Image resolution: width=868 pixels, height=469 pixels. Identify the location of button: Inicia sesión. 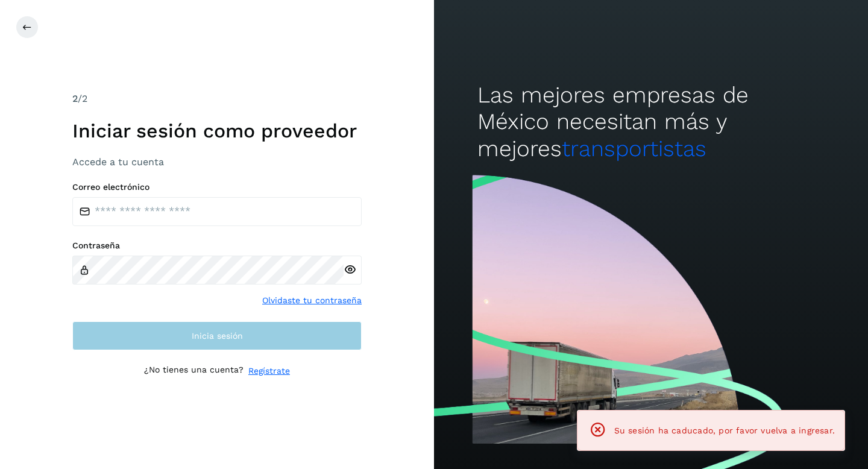
(217, 336).